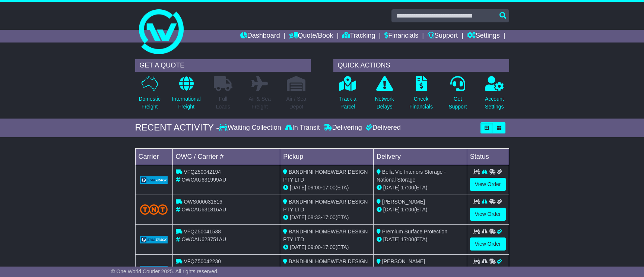 The image size is (644, 277). I want to click on td: Pickup, so click(327, 156).